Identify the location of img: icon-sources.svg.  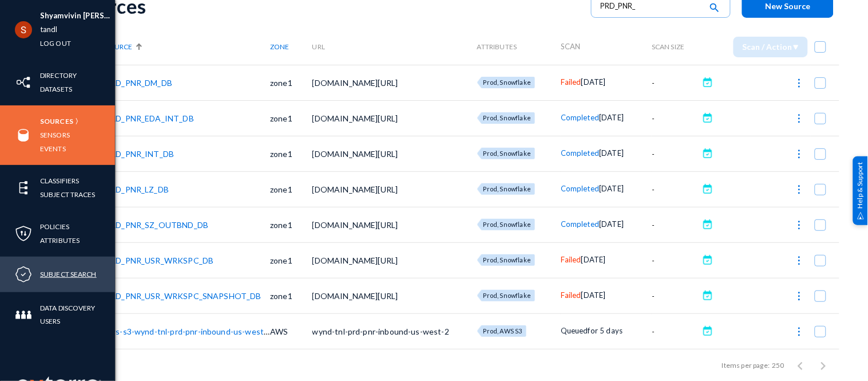
(24, 135).